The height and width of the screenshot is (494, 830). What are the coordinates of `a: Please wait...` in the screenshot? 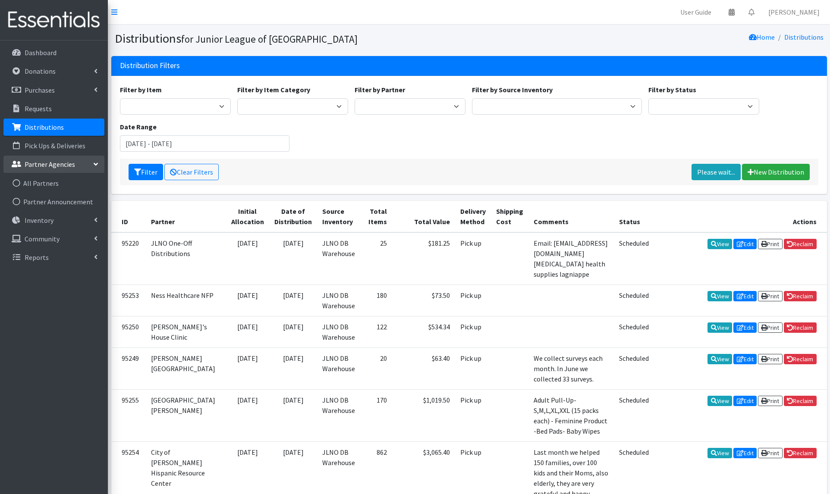 It's located at (716, 172).